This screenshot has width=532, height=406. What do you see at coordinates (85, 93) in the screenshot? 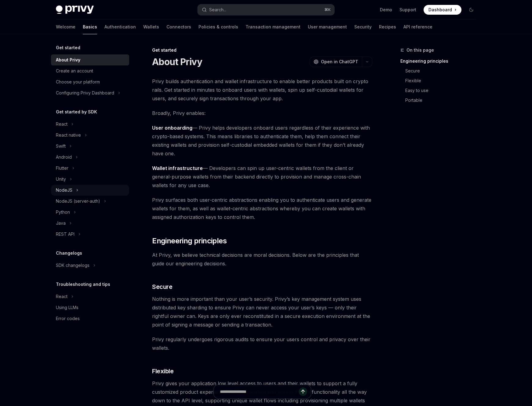
I see `div: Configuring Privy Dashboard` at bounding box center [85, 93].